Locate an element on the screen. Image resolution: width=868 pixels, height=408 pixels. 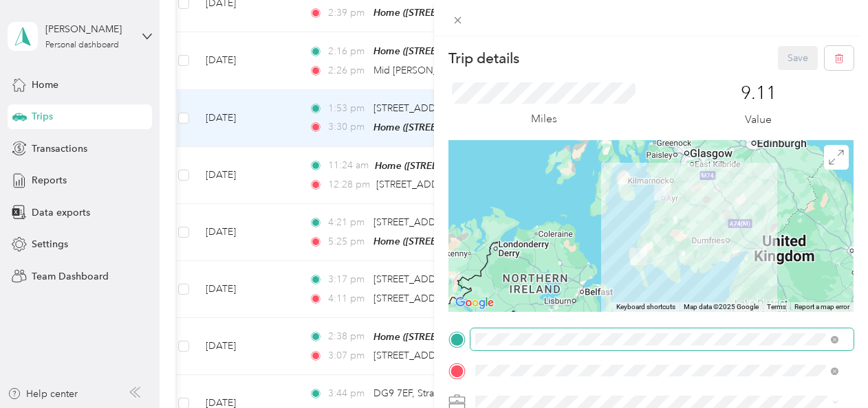
p: Miles is located at coordinates (544, 119).